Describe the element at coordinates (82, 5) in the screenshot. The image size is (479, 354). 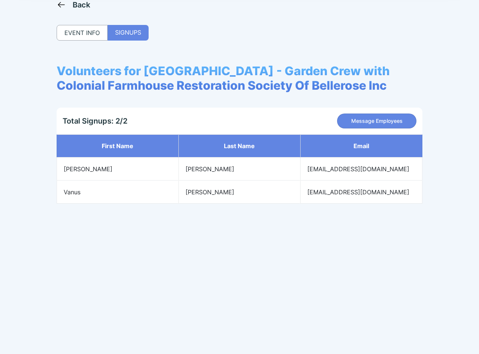
I see `div: Back` at that location.